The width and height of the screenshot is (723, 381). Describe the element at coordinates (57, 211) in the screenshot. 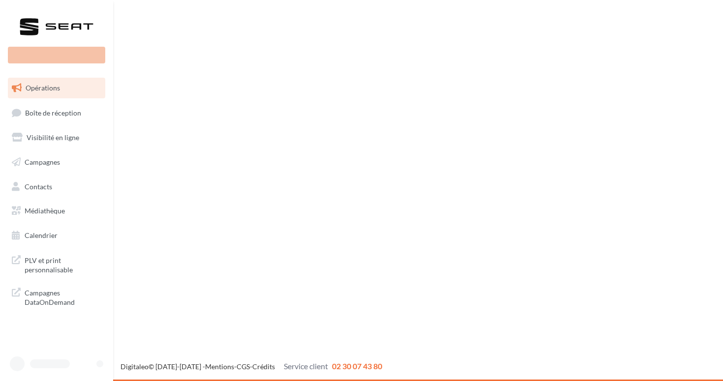

I see `a: Médiathèque` at that location.